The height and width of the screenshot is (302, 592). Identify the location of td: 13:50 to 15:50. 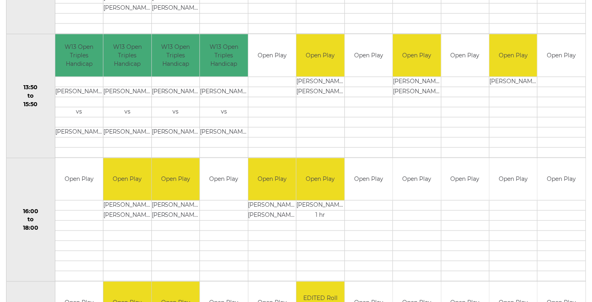
(31, 96).